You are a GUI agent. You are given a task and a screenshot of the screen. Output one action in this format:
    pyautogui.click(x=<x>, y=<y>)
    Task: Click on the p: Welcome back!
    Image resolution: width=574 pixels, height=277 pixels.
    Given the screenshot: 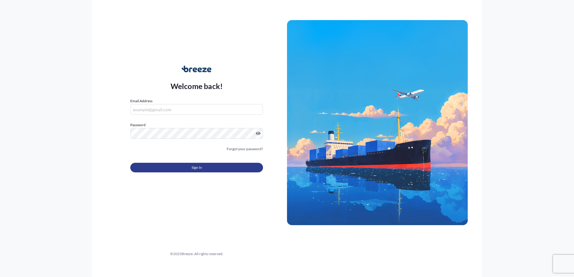 What is the action you would take?
    pyautogui.click(x=197, y=86)
    